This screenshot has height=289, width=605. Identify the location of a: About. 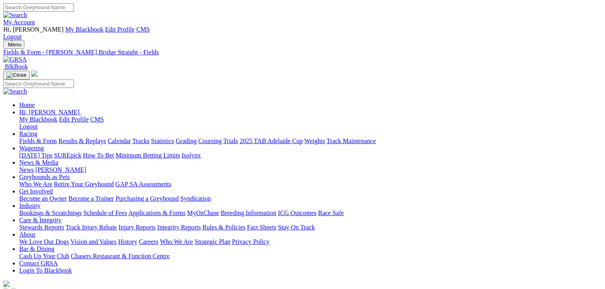
(27, 234).